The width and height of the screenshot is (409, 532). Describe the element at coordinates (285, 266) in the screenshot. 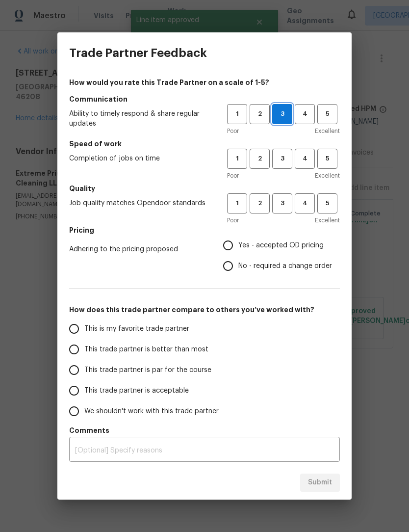

I see `span: No - required a change order` at that location.